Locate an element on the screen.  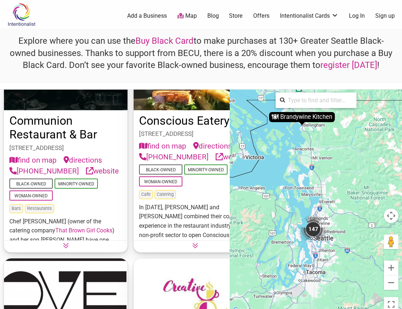
a: Log In is located at coordinates (357, 16).